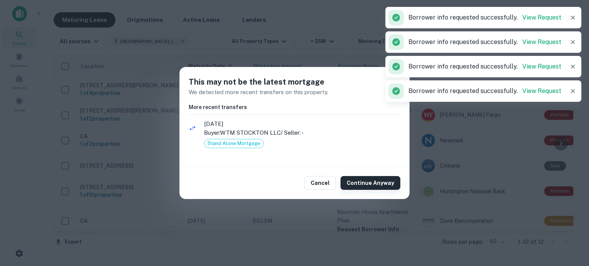 Image resolution: width=589 pixels, height=266 pixels. Describe the element at coordinates (370, 183) in the screenshot. I see `button: Continue Anyway` at that location.